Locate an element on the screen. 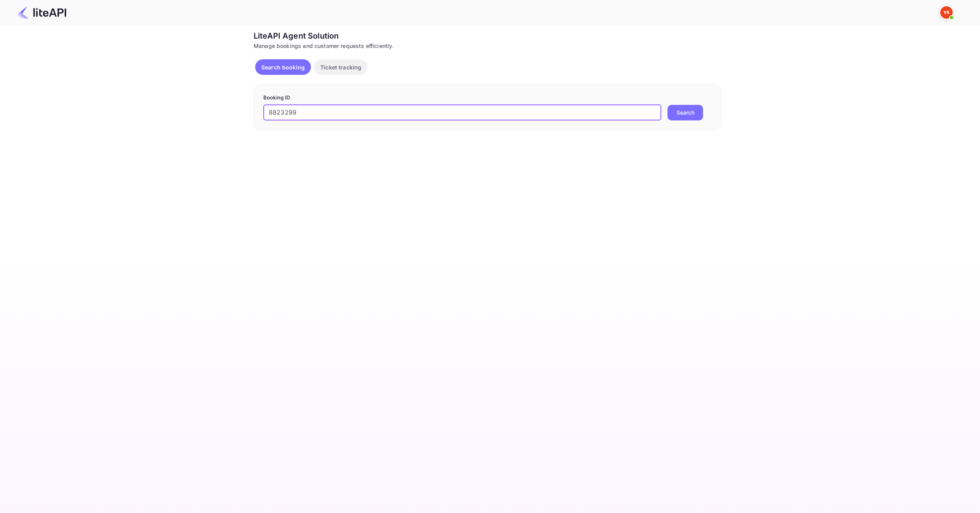 This screenshot has width=980, height=513. p: Ticket tracking is located at coordinates (340, 67).